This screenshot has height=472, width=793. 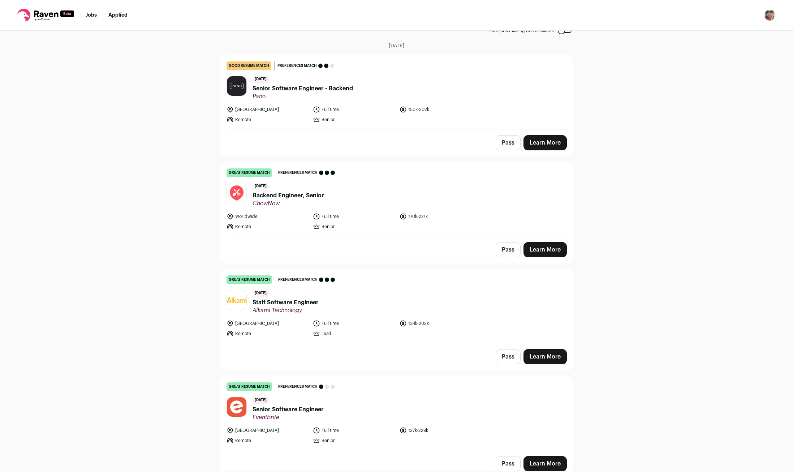 What do you see at coordinates (303, 96) in the screenshot?
I see `span: Pano` at bounding box center [303, 96].